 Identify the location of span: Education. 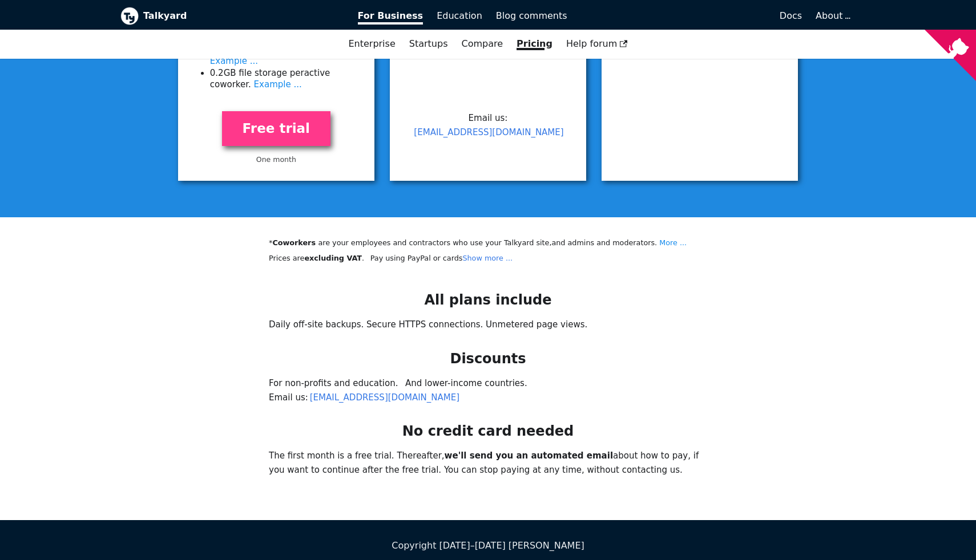
(459, 15).